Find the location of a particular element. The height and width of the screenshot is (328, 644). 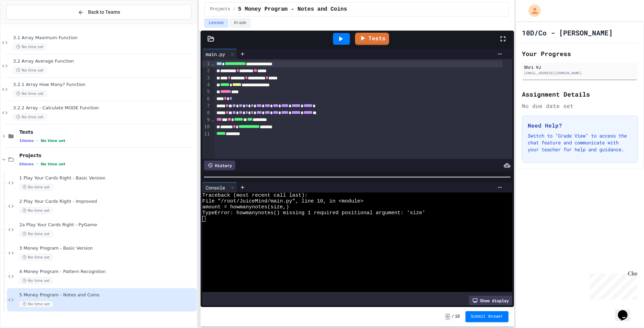

button: Submit Answer is located at coordinates (487, 317).